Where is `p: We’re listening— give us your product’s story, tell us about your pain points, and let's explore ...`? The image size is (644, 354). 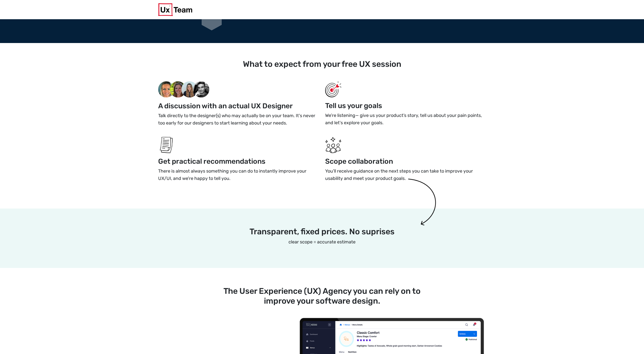
p: We’re listening— give us your product’s story, tell us about your pain points, and let's explore ... is located at coordinates (406, 119).